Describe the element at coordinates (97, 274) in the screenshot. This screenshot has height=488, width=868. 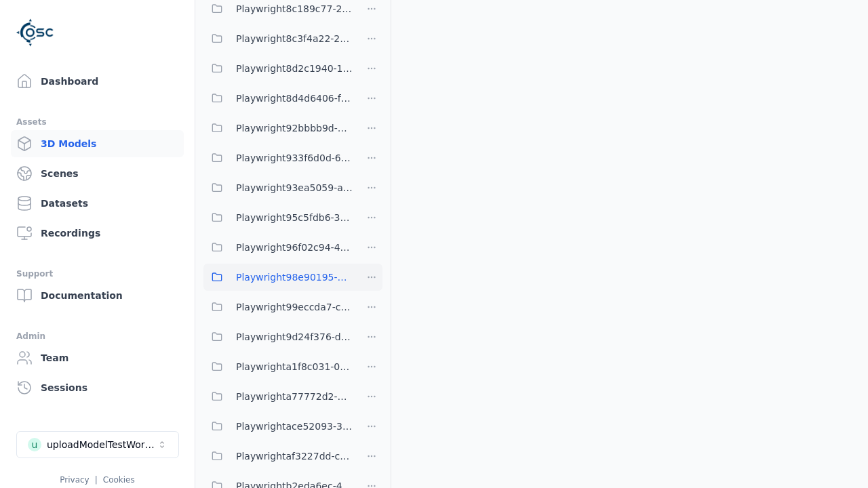
I see `div: Support` at that location.